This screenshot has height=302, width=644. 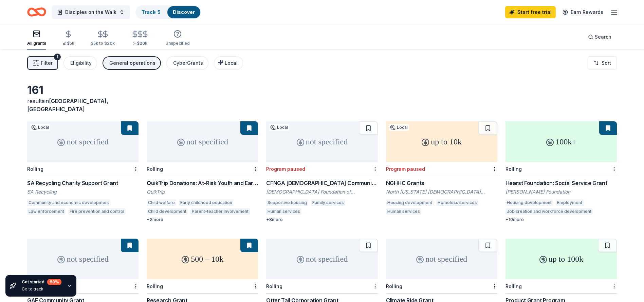 I want to click on div: SA Recycling, so click(x=83, y=192).